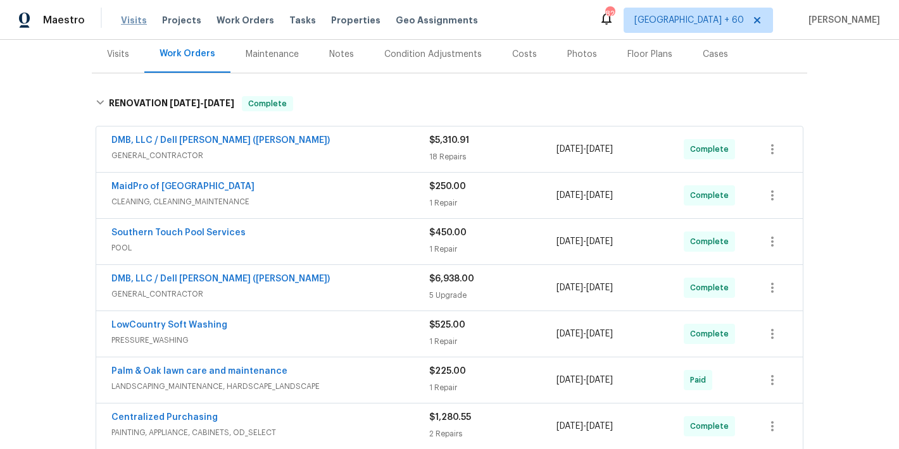 This screenshot has width=899, height=449. Describe the element at coordinates (451, 279) in the screenshot. I see `span: $6,938.00` at that location.